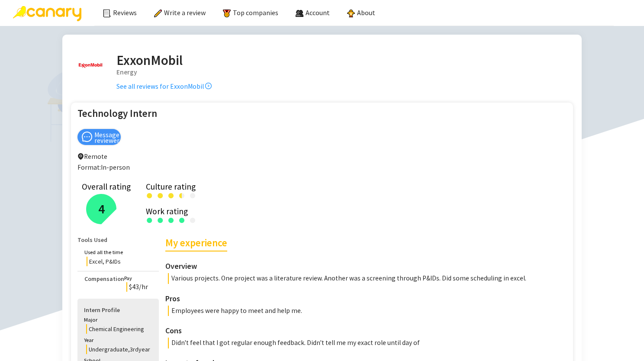  I want to click on a: About, so click(361, 12).